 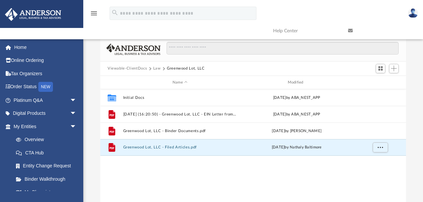 What do you see at coordinates (46, 87) in the screenshot?
I see `div: NEW` at bounding box center [46, 87].